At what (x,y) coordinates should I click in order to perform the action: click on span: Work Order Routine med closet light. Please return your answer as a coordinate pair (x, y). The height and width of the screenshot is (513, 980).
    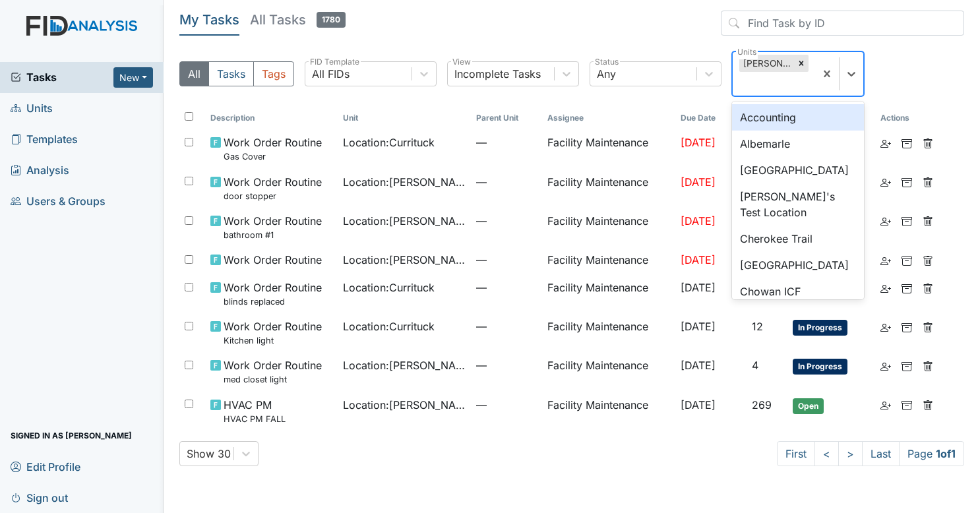
    Looking at the image, I should click on (272, 371).